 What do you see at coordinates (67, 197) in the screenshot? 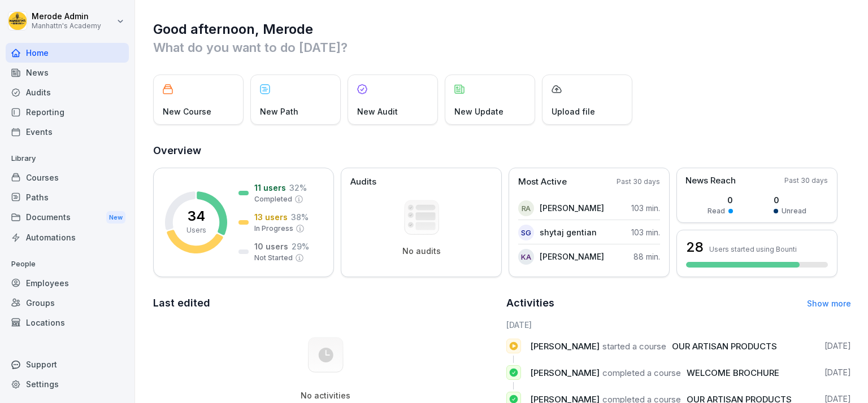
I see `div: Paths` at bounding box center [67, 197].